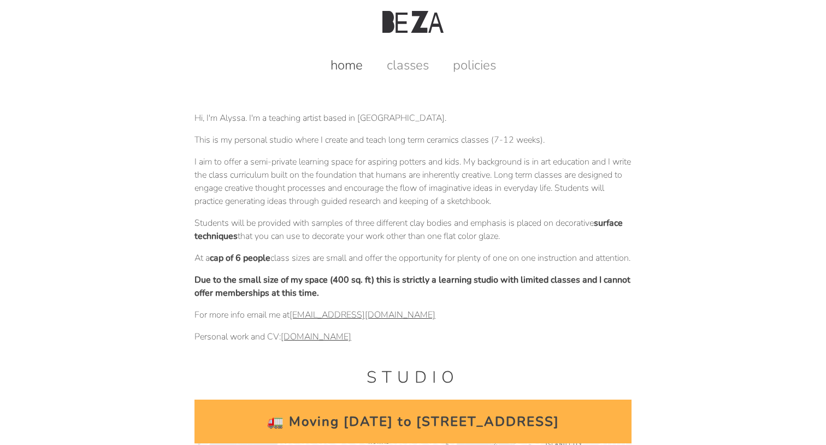  I want to click on strong: Due to the small size of my space (400 sq. ft) this is strictly a learning studio with limited cl..., so click(412, 286).